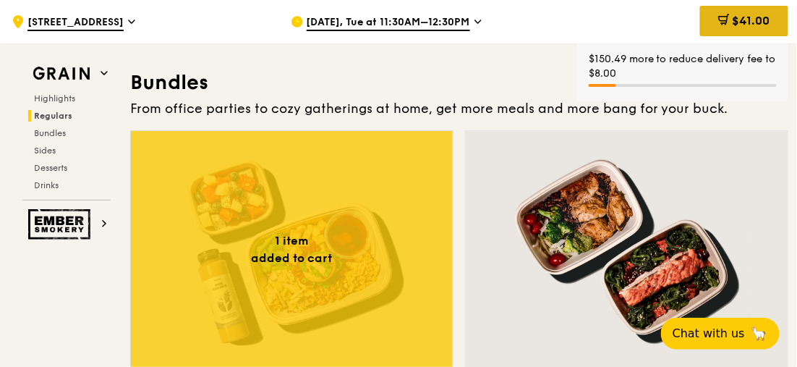  I want to click on div: From office parties to cozy gatherings at home, get more meals and more bang for your buck., so click(459, 108).